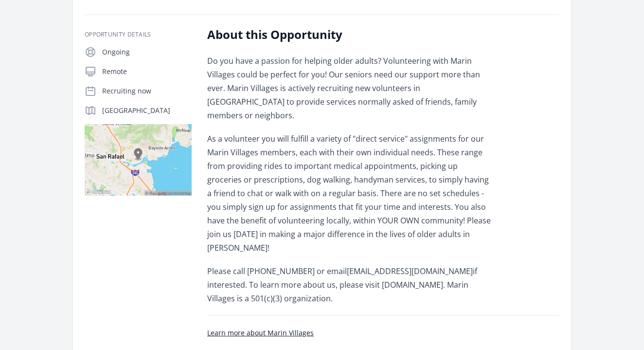 The height and width of the screenshot is (350, 644). I want to click on p: As a volunteer you will fulfill a variety of "direct service" assignments for our Marin Villages ..., so click(349, 193).